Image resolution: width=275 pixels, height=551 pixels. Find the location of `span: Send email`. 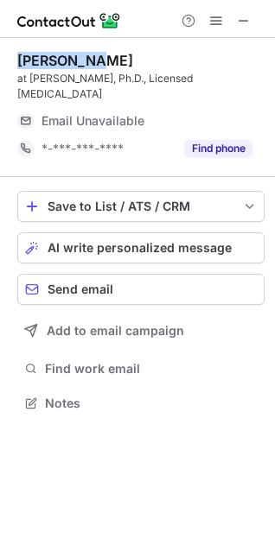

span: Send email is located at coordinates (80, 289).